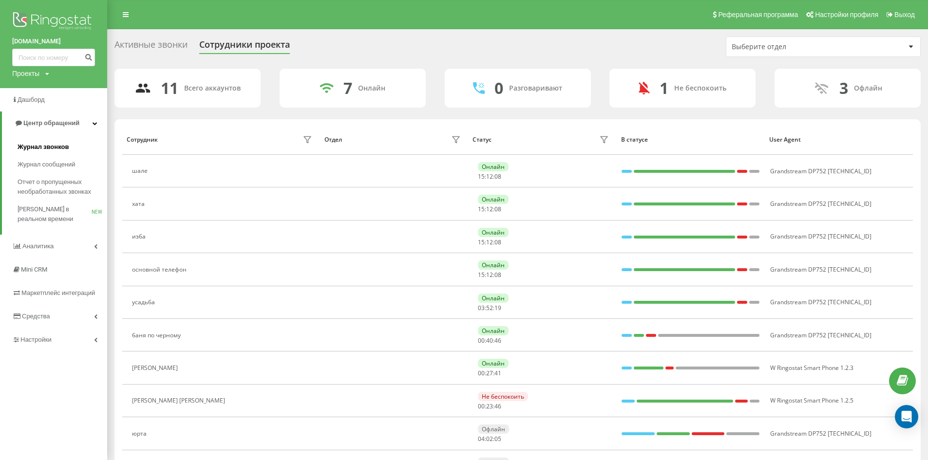 The height and width of the screenshot is (460, 928). What do you see at coordinates (139, 204) in the screenshot?
I see `div: хата` at bounding box center [139, 204].